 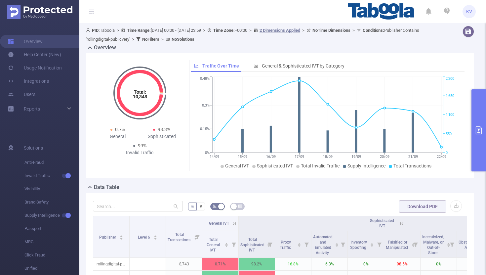 What do you see at coordinates (329, 264) in the screenshot?
I see `p: 6.3%` at bounding box center [329, 264].